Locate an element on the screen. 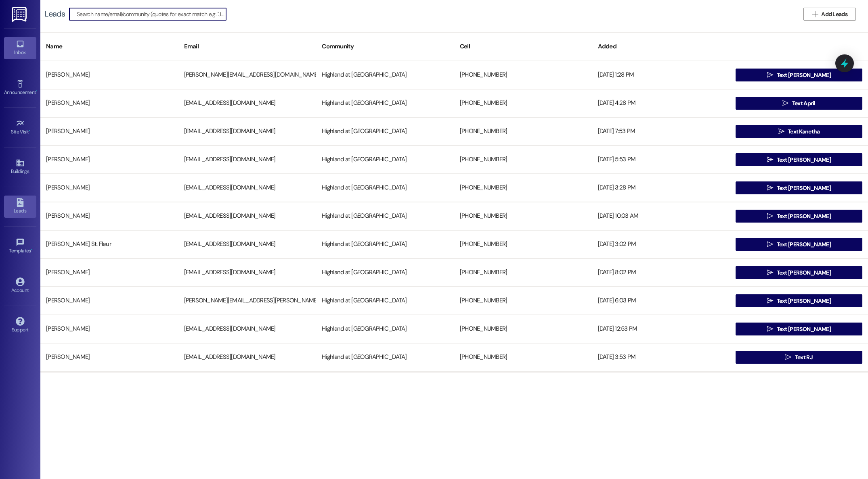  div: Leads is located at coordinates (55, 14).